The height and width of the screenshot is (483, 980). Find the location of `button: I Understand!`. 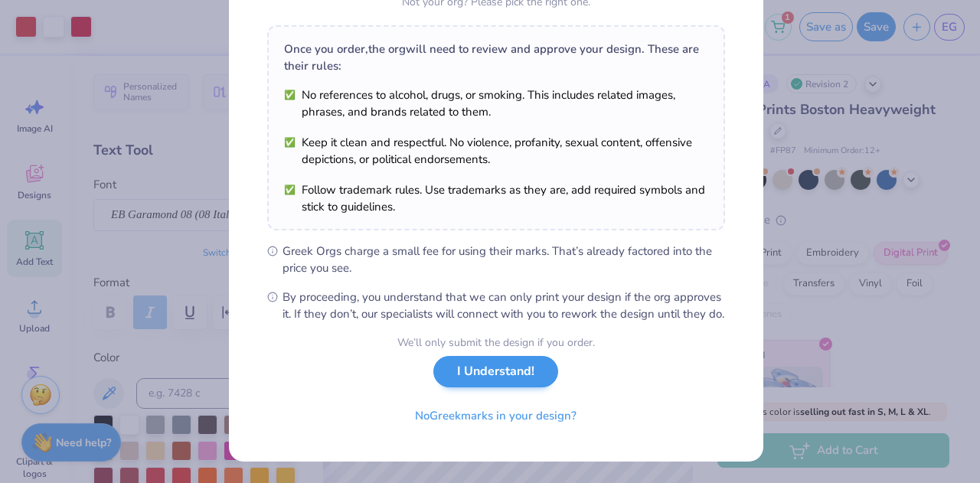

button: I Understand! is located at coordinates (495, 371).